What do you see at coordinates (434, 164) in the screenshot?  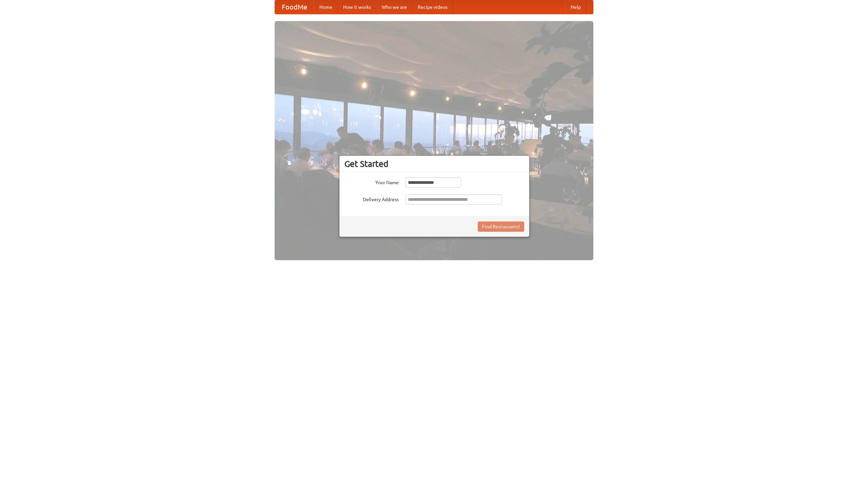 I see `h3: Get Started` at bounding box center [434, 164].